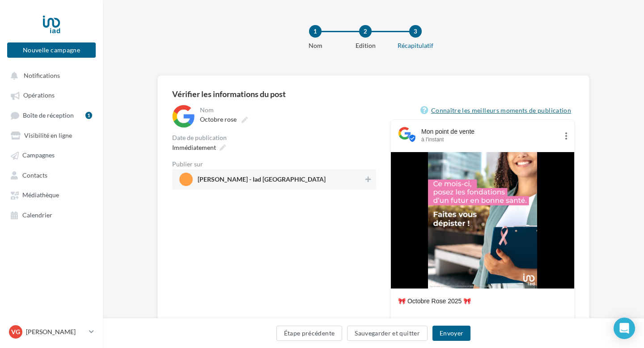 This screenshot has height=348, width=644. Describe the element at coordinates (194, 147) in the screenshot. I see `span: Immédiatement` at that location.